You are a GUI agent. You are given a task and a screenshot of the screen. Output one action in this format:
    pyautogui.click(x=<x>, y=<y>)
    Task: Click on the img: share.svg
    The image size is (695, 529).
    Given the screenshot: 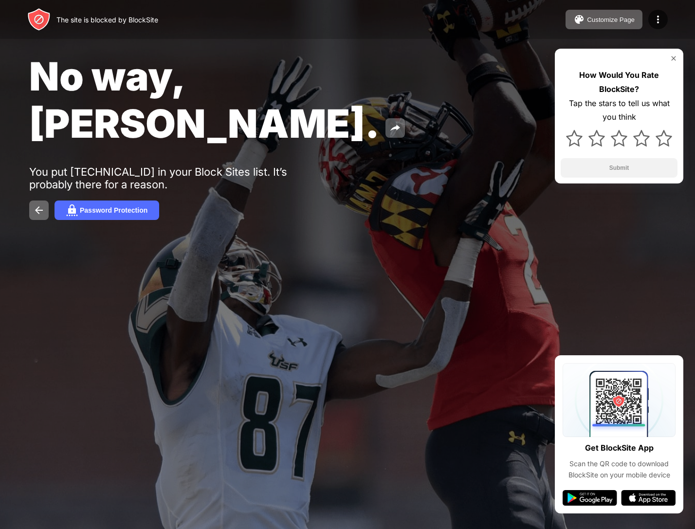 What is the action you would take?
    pyautogui.click(x=395, y=128)
    